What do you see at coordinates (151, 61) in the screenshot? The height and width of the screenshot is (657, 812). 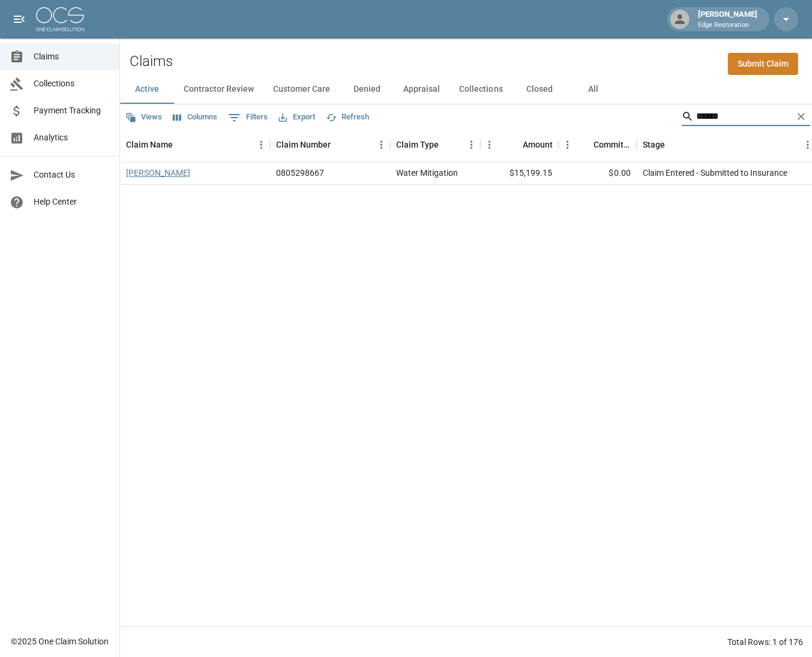 I see `h2: Claims` at bounding box center [151, 61].